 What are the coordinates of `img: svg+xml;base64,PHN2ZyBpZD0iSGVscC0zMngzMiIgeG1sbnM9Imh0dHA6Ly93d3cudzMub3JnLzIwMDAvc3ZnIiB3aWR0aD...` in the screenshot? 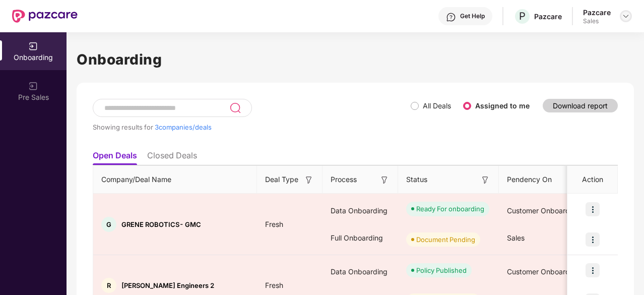 It's located at (451, 17).